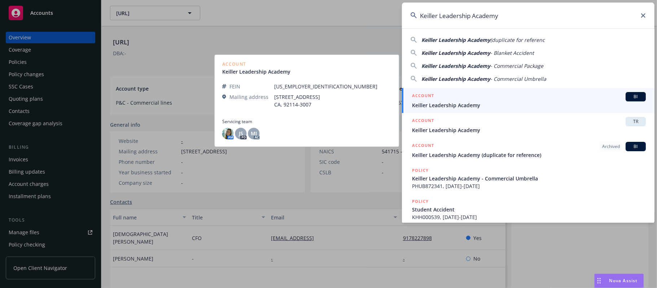 This screenshot has width=657, height=288. Describe the element at coordinates (623, 280) in the screenshot. I see `span: Nova Assist` at that location.